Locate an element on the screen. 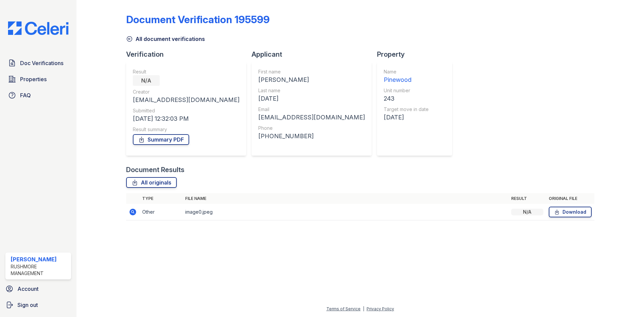 The image size is (644, 317). div: Result summary is located at coordinates (186, 130).